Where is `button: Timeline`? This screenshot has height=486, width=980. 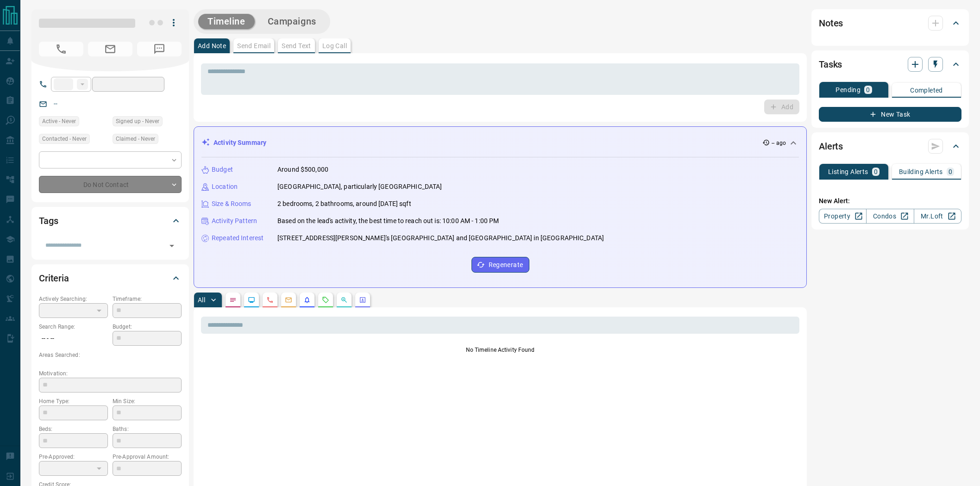 button: Timeline is located at coordinates (227, 21).